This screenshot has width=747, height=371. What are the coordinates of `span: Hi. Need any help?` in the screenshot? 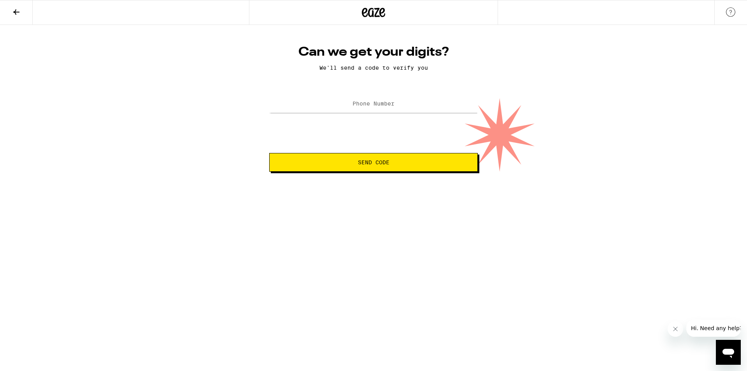 It's located at (30, 9).